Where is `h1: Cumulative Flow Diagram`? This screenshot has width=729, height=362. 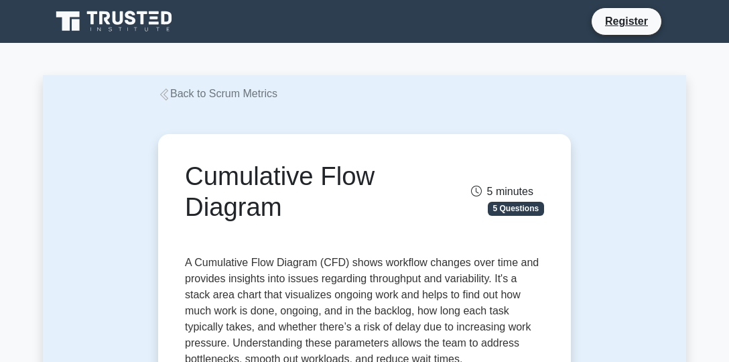 h1: Cumulative Flow Diagram is located at coordinates (302, 192).